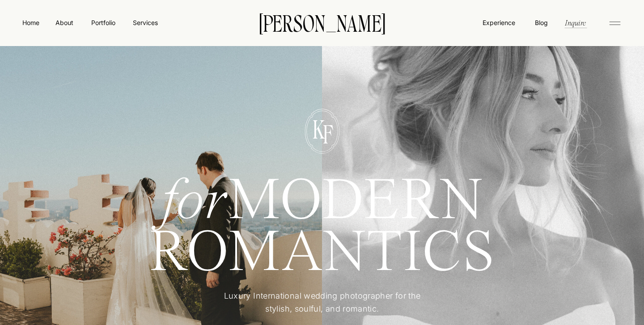 Image resolution: width=644 pixels, height=325 pixels. What do you see at coordinates (541, 23) in the screenshot?
I see `nav: Blog` at bounding box center [541, 23].